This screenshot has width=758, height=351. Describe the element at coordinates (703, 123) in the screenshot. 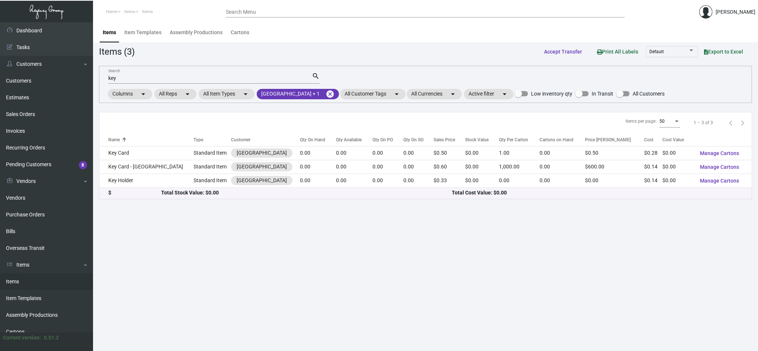

I see `div: 1 – 3 of 3` at that location.